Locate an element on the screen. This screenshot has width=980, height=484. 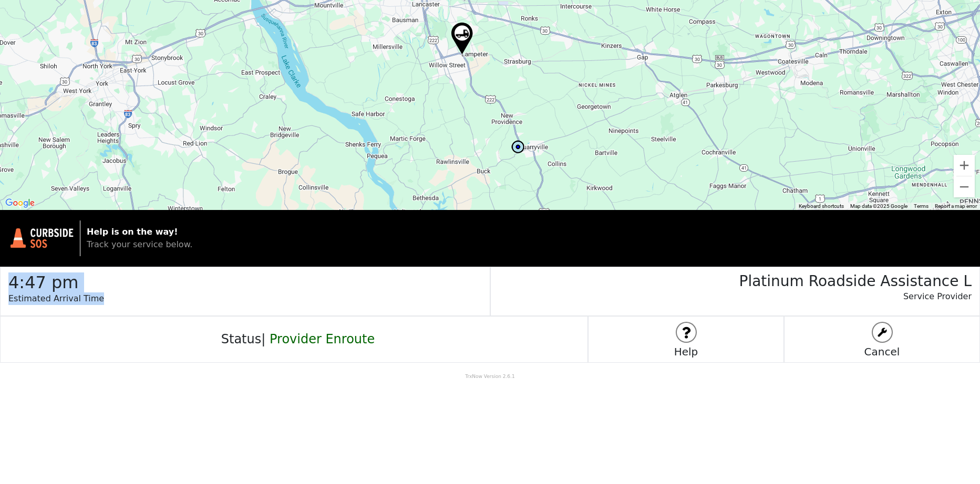
a: Report a map error is located at coordinates (955, 205).